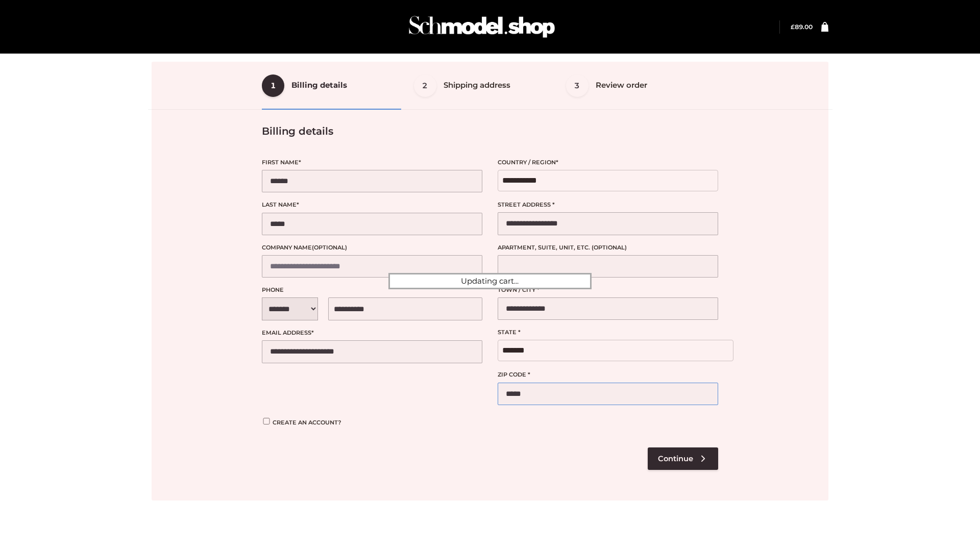 The width and height of the screenshot is (980, 551). I want to click on div: Updating cart..., so click(490, 281).